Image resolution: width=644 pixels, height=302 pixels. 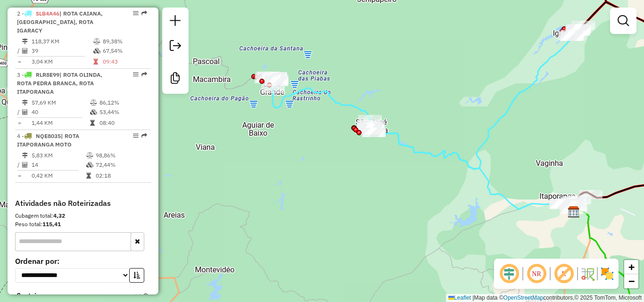 What do you see at coordinates (631, 268) in the screenshot?
I see `a: Zoom in` at bounding box center [631, 268].